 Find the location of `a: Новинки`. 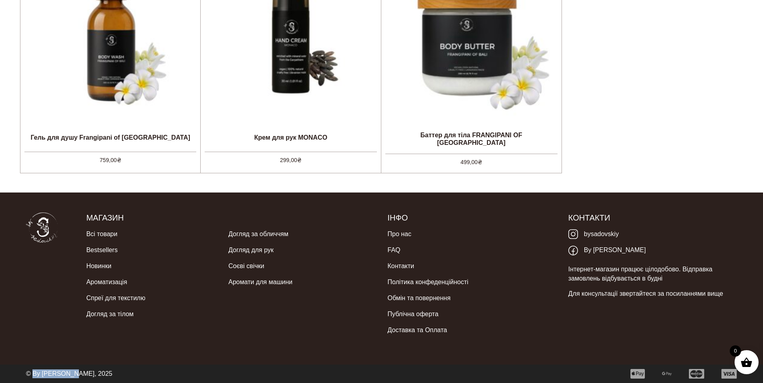

a: Новинки is located at coordinates (99, 266).